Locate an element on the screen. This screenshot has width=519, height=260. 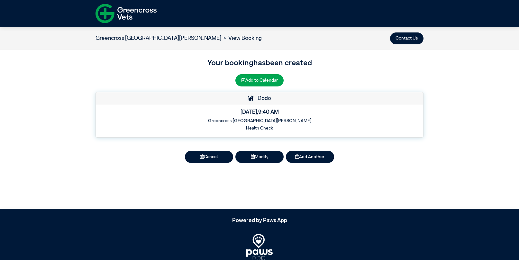
h6: Health Check is located at coordinates (260, 128).